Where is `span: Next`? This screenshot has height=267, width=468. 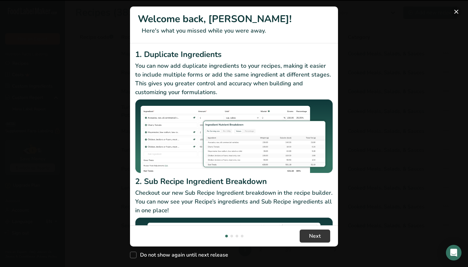 span: Next is located at coordinates (315, 236).